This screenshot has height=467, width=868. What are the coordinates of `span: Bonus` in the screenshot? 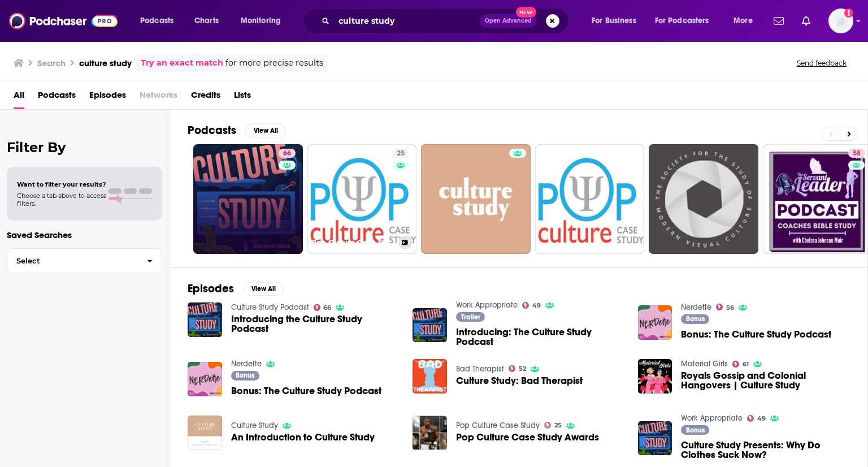 It's located at (245, 376).